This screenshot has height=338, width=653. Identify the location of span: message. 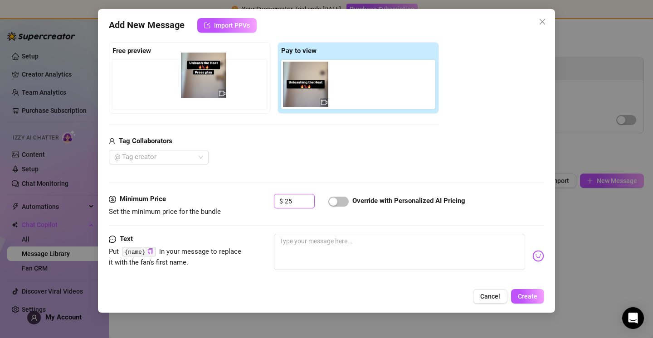
(112, 239).